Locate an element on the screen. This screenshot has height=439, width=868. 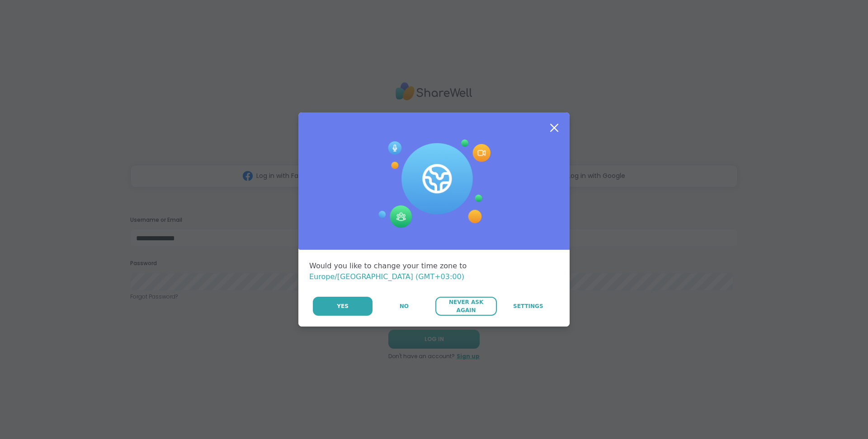
a: Settings is located at coordinates (528, 306).